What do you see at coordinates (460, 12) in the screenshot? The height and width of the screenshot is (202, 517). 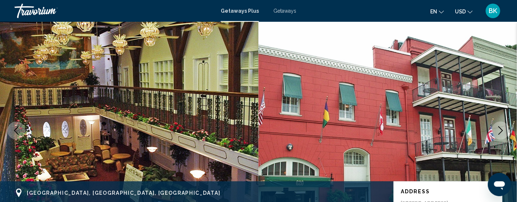 I see `span: USD` at bounding box center [460, 12].